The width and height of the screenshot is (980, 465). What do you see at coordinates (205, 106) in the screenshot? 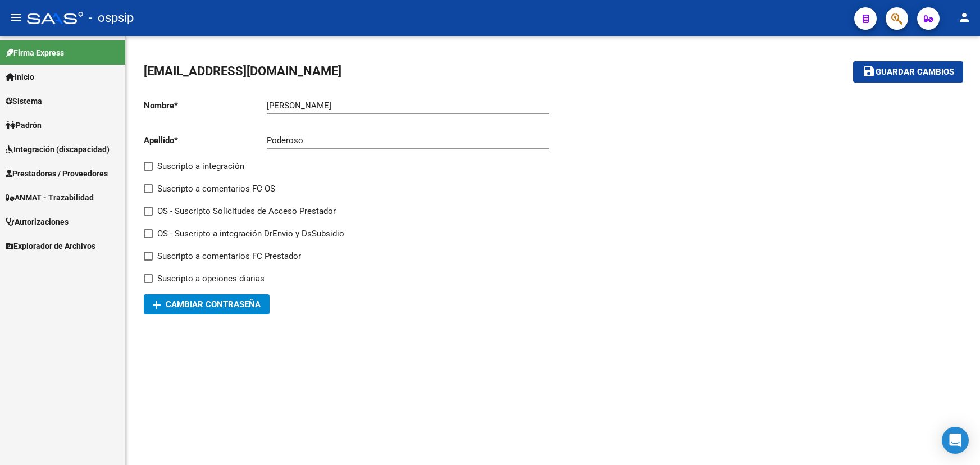
I see `p: Nombre` at bounding box center [205, 106].